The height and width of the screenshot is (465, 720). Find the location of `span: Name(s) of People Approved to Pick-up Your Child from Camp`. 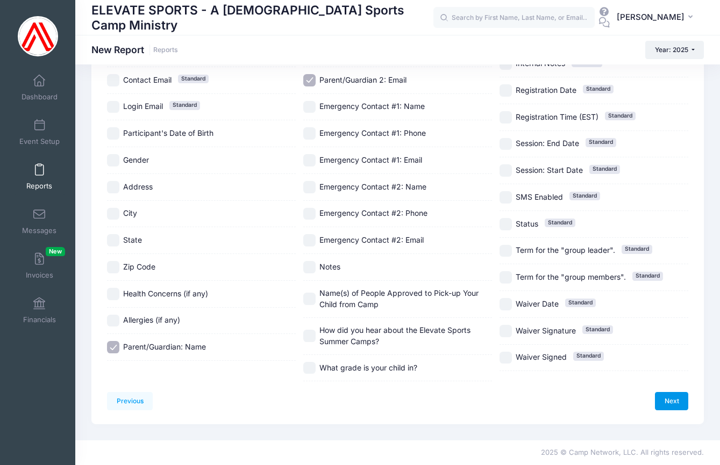

span: Name(s) of People Approved to Pick-up Your Child from Camp is located at coordinates (399, 299).